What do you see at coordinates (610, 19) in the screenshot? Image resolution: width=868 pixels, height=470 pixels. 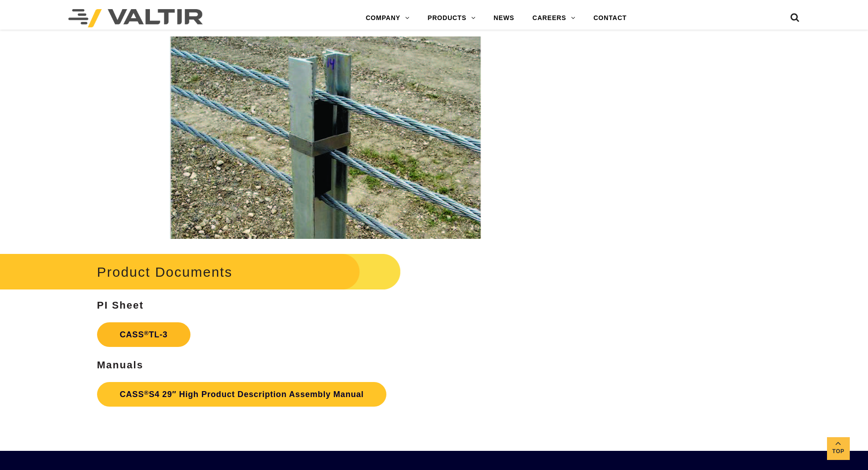 I see `a: CONTACT` at bounding box center [610, 19].